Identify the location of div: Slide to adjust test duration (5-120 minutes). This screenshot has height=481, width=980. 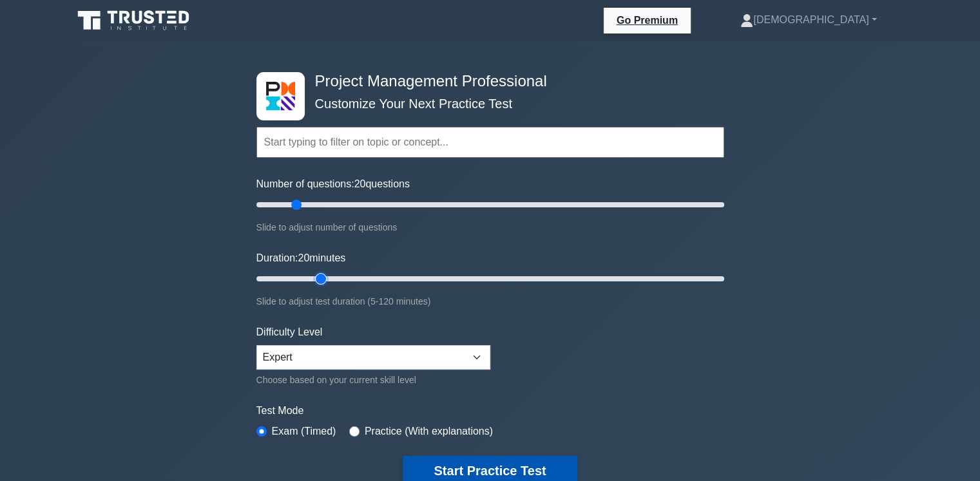
(490, 301).